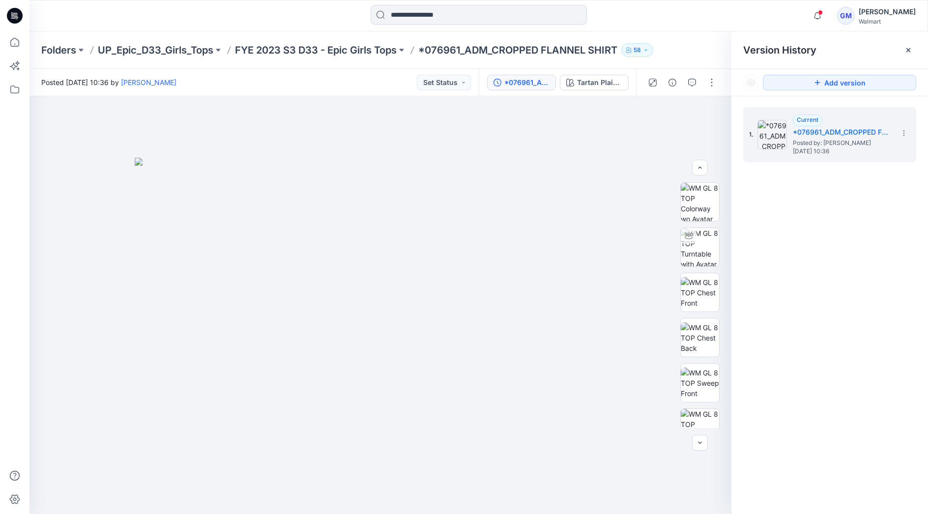 The image size is (928, 514). What do you see at coordinates (518, 50) in the screenshot?
I see `p: *076961_ADM_CROPPED FLANNEL SHIRT` at bounding box center [518, 50].